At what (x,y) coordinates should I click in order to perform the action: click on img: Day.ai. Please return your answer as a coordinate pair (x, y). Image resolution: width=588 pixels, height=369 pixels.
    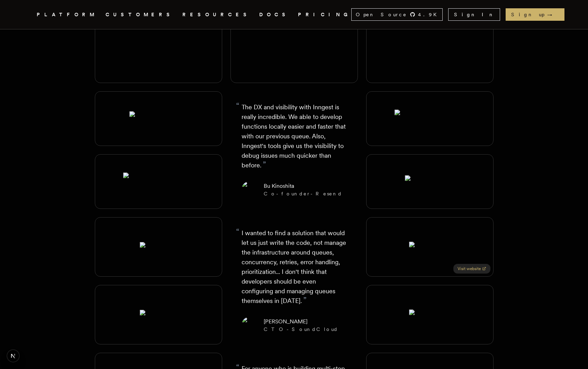
    Looking at the image, I should click on (429, 182).